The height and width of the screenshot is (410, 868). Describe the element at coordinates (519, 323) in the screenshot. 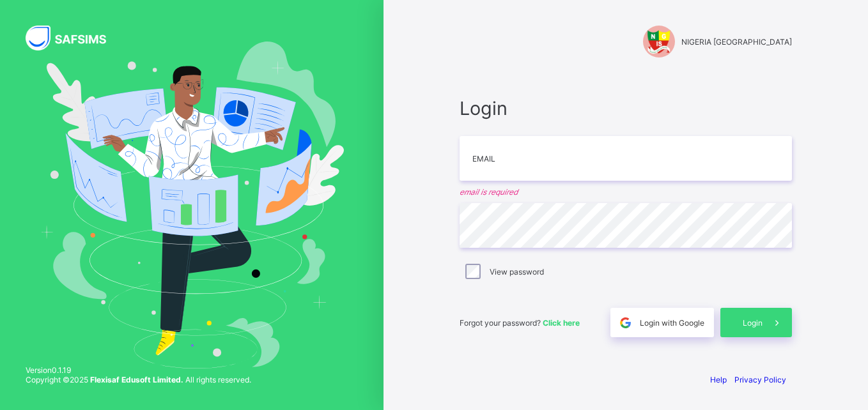

I see `span: Forgot your password?` at that location.